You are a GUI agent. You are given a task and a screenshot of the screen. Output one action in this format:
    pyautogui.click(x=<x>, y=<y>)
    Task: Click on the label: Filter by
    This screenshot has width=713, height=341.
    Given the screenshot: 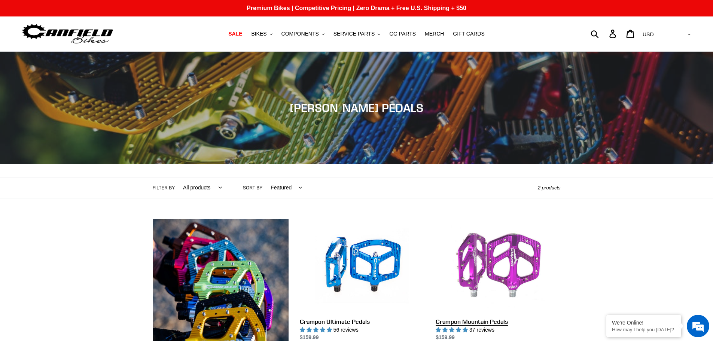 What is the action you would take?
    pyautogui.click(x=164, y=188)
    